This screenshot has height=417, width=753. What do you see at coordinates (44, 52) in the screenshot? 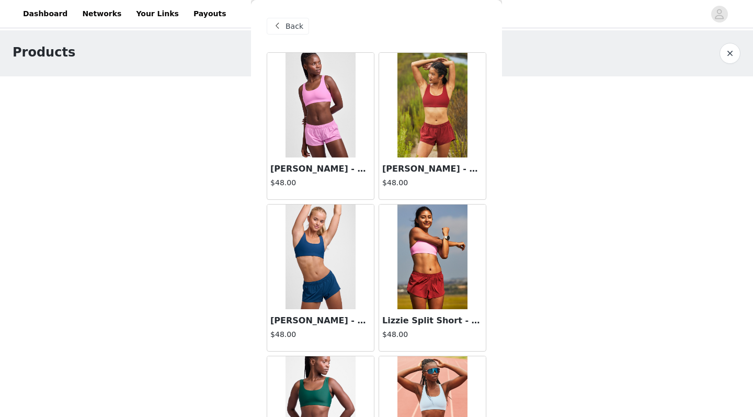
I see `h1: Products` at bounding box center [44, 52].